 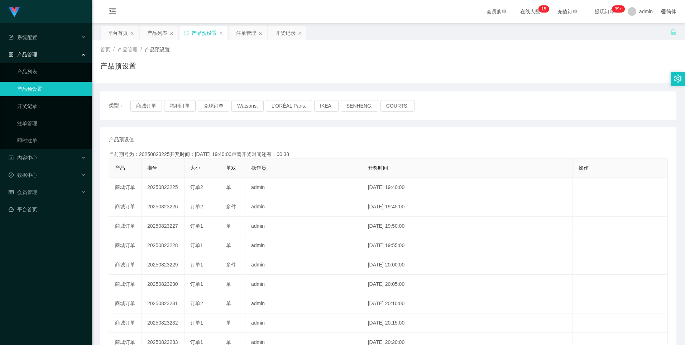 What do you see at coordinates (11, 37) in the screenshot?
I see `i: 图标: form` at bounding box center [11, 37].